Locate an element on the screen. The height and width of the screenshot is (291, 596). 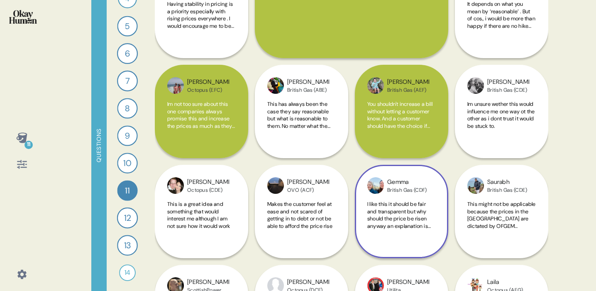
div: British Gas (CDF) is located at coordinates (407, 190).